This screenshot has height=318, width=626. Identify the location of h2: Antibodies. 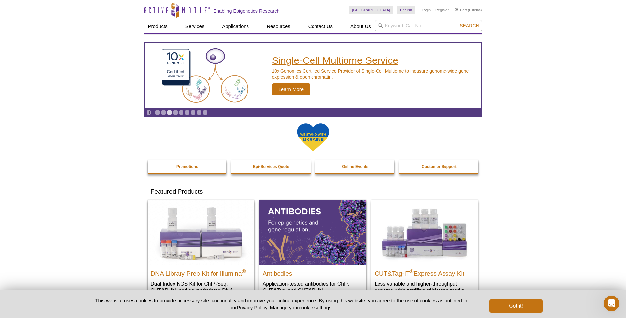
(313, 272).